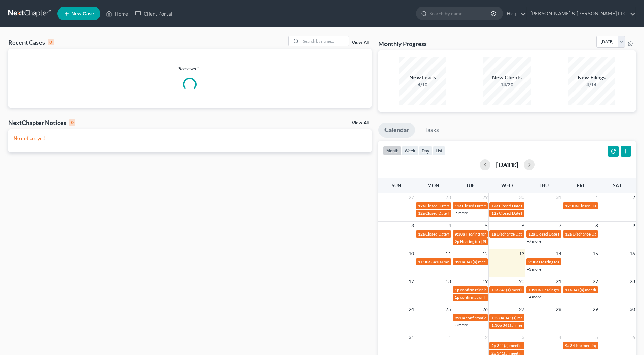 The image size is (644, 355). What do you see at coordinates (397, 185) in the screenshot?
I see `span: Sun` at bounding box center [397, 185].